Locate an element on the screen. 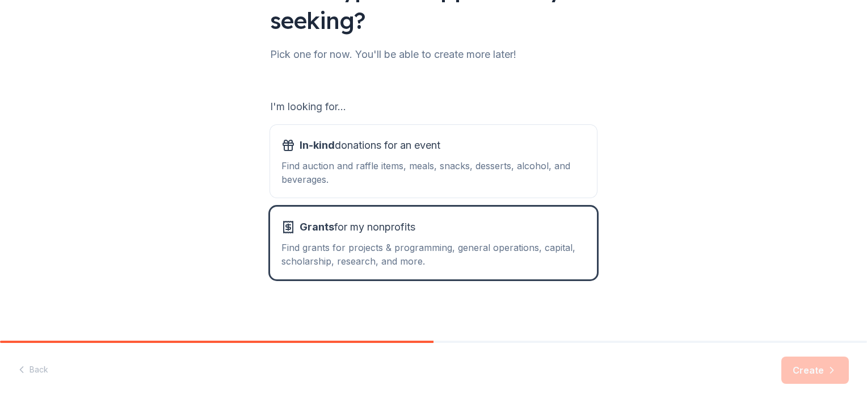 The height and width of the screenshot is (402, 867). button: Grantsfor my nonprofitsFind grants for projects & programming, general operations, capital, schol... is located at coordinates (434, 243).